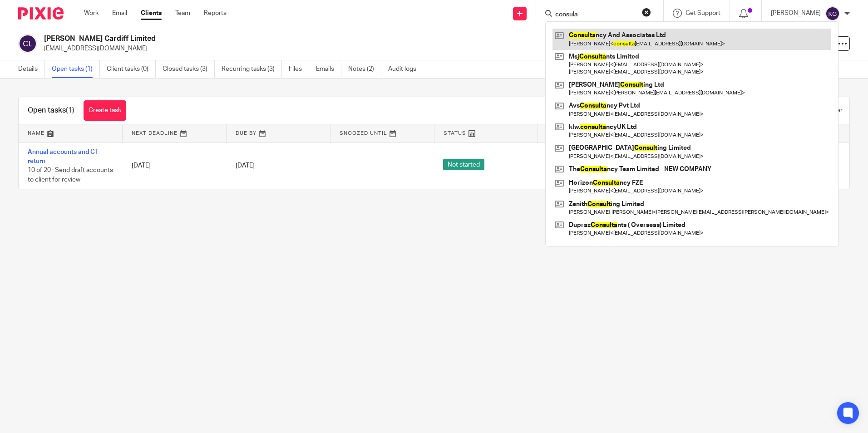  I want to click on a: Audit logs, so click(405, 69).